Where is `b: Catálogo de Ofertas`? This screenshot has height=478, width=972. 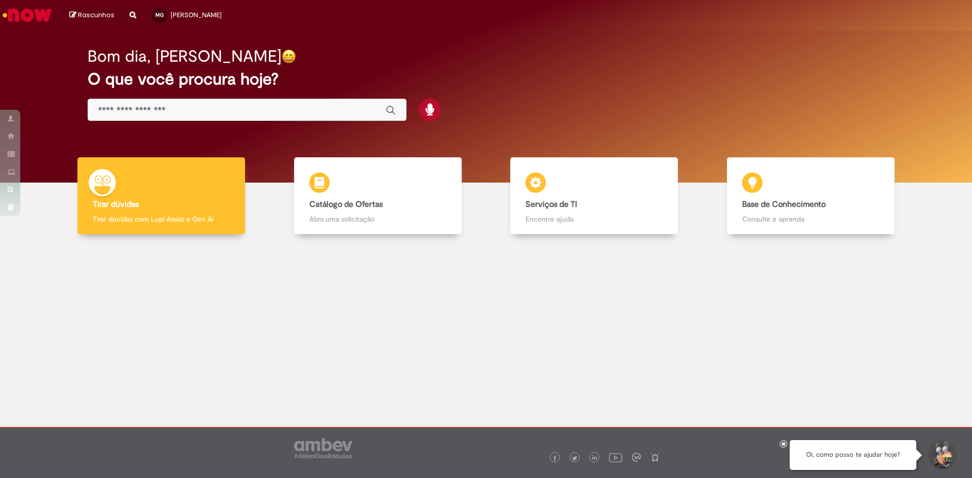 b: Catálogo de Ofertas is located at coordinates (346, 205).